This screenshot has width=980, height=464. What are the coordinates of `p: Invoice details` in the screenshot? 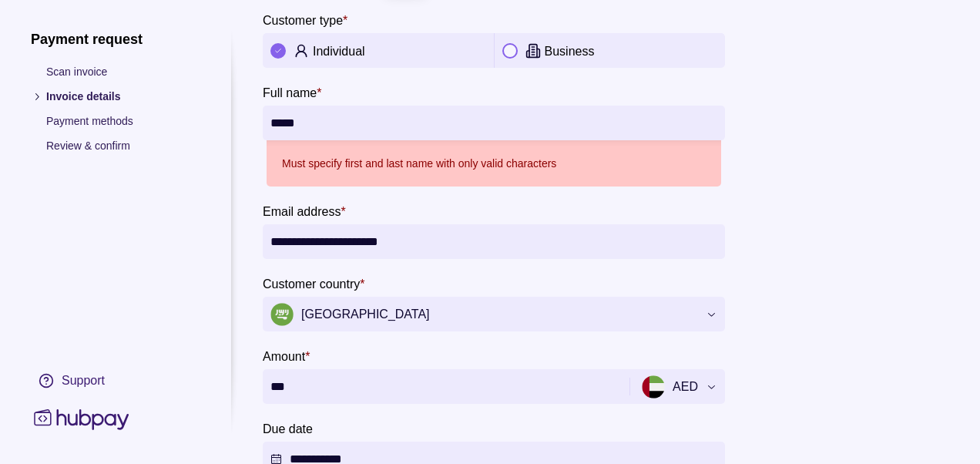 It's located at (123, 97).